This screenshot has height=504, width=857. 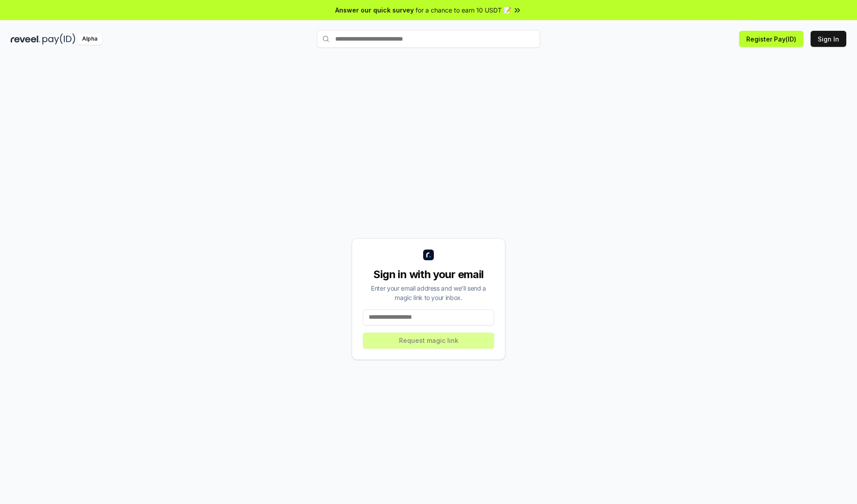 What do you see at coordinates (59, 39) in the screenshot?
I see `img: pay_id` at bounding box center [59, 39].